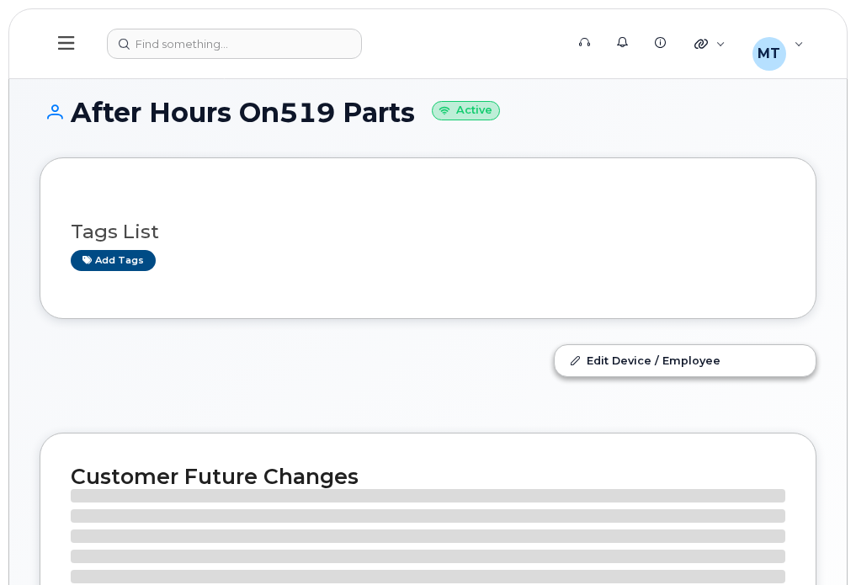 Image resolution: width=856 pixels, height=585 pixels. Describe the element at coordinates (427, 231) in the screenshot. I see `h3: Tags List` at that location.